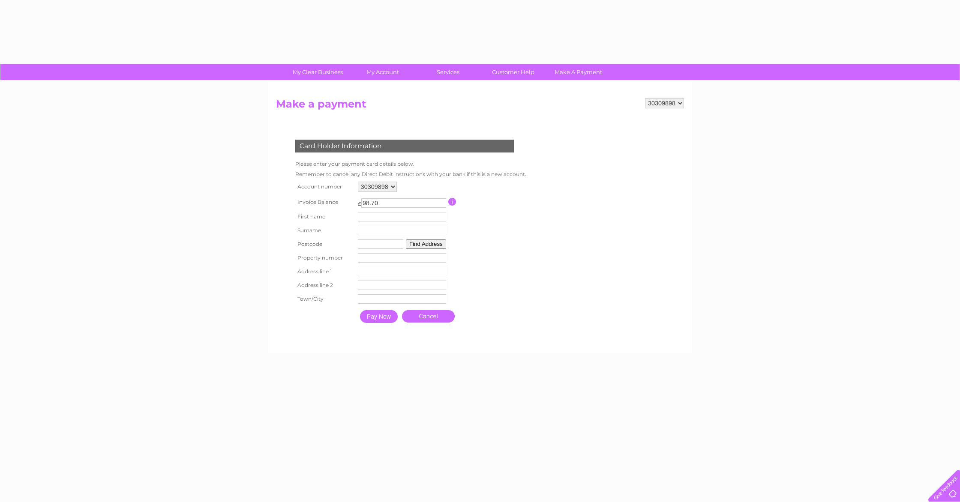 The image size is (960, 502). I want to click on h2: Make a payment, so click(480, 106).